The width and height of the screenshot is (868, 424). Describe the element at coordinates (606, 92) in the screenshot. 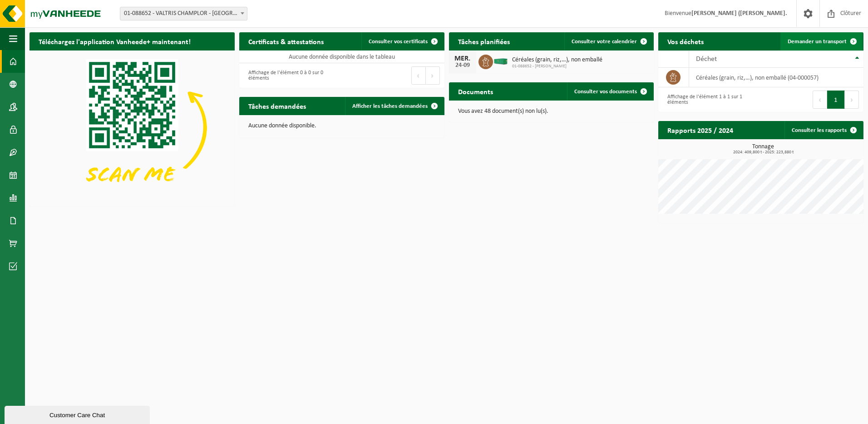

I see `span: Consulter vos documents` at that location.